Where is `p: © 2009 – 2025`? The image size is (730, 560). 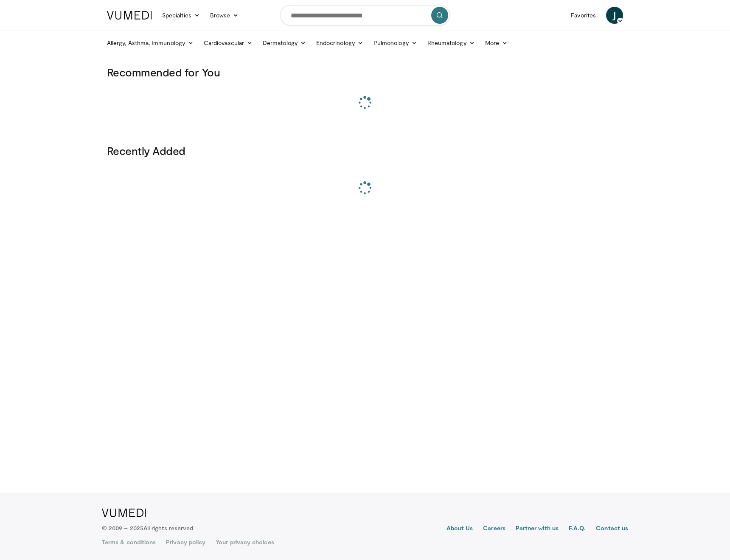
p: © 2009 – 2025 is located at coordinates (147, 528).